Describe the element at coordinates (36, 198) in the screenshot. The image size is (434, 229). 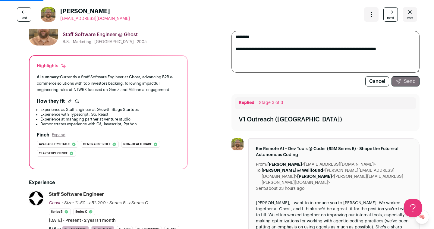
I see `img: f34d5cd1ac610366ea03674304a08c4f150e5fe4f4497b5ed4839b3c0e18fe43.jpg` at that location.